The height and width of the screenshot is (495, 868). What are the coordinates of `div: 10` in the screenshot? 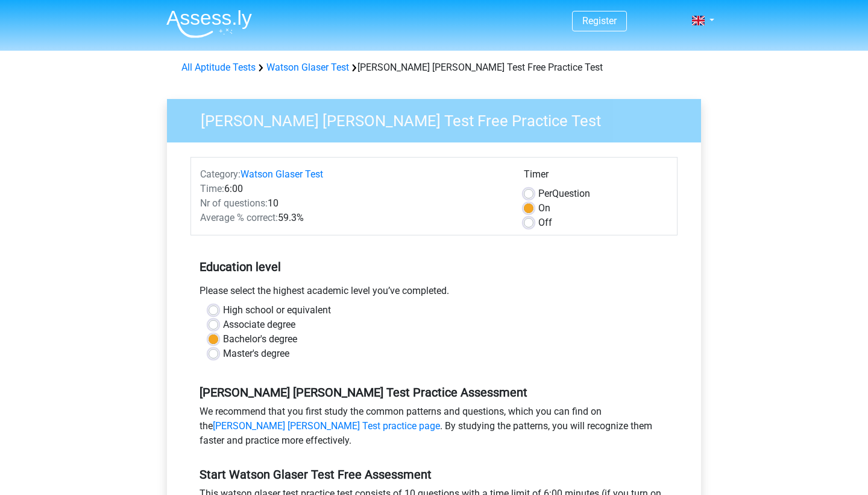 It's located at (352, 204).